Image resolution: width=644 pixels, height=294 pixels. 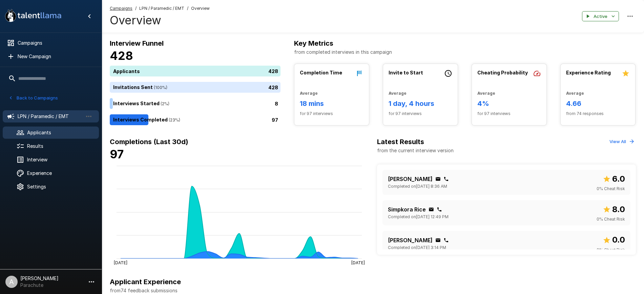 What do you see at coordinates (619, 179) in the screenshot?
I see `b: 6.0` at bounding box center [619, 179].